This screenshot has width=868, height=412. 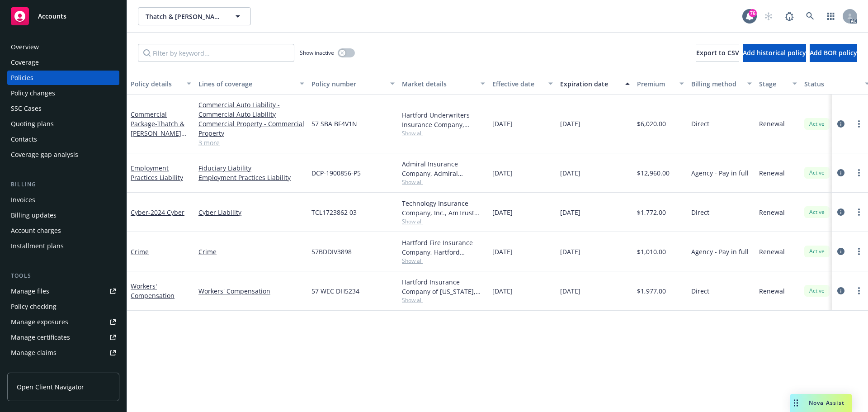 What do you see at coordinates (63, 246) in the screenshot?
I see `a: Installment plans` at bounding box center [63, 246].